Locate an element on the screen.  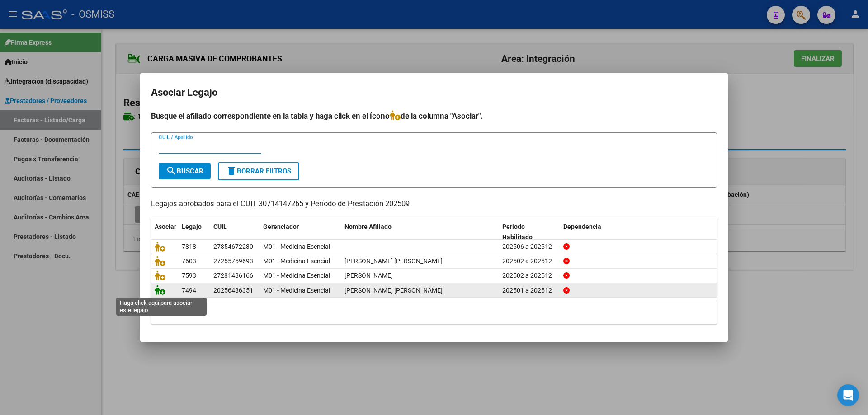
span: 7818 is located at coordinates (189, 246).